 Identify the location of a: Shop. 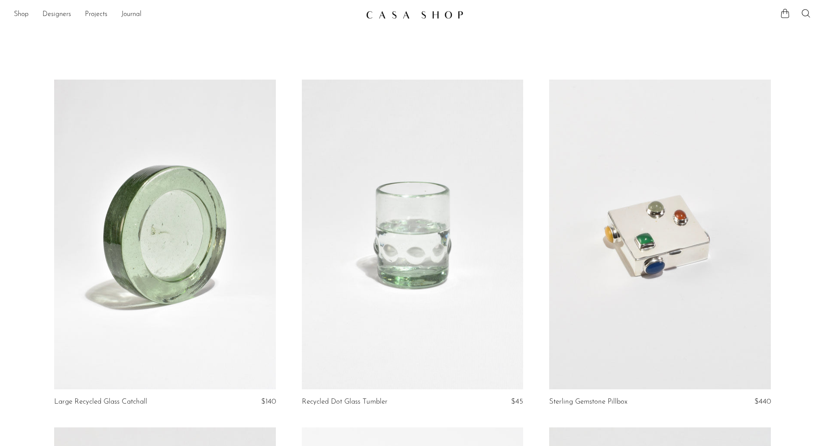
(21, 15).